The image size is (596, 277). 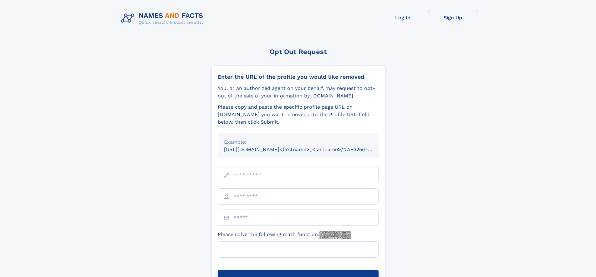 What do you see at coordinates (298, 77) in the screenshot?
I see `div: Enter the URL of the profile you would like removed` at bounding box center [298, 77].